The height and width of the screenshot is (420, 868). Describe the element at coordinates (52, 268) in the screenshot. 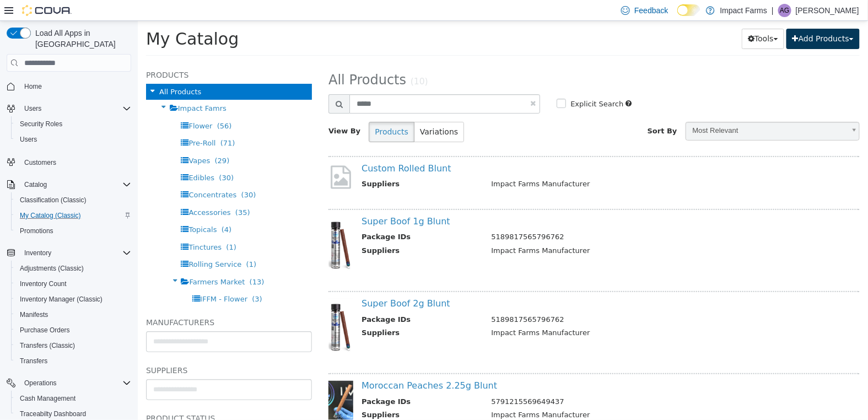

I see `a: Adjustments (Classic)` at that location.